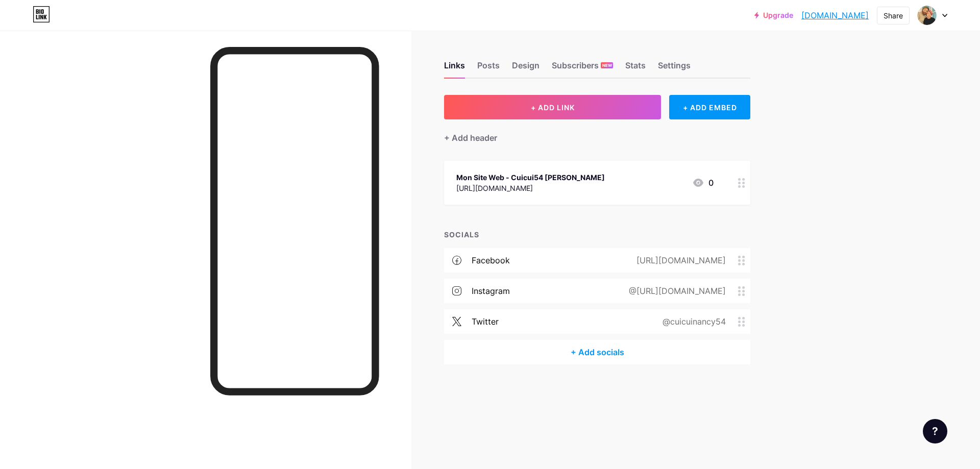 The height and width of the screenshot is (469, 980). Describe the element at coordinates (597, 352) in the screenshot. I see `div: + Add socials` at that location.